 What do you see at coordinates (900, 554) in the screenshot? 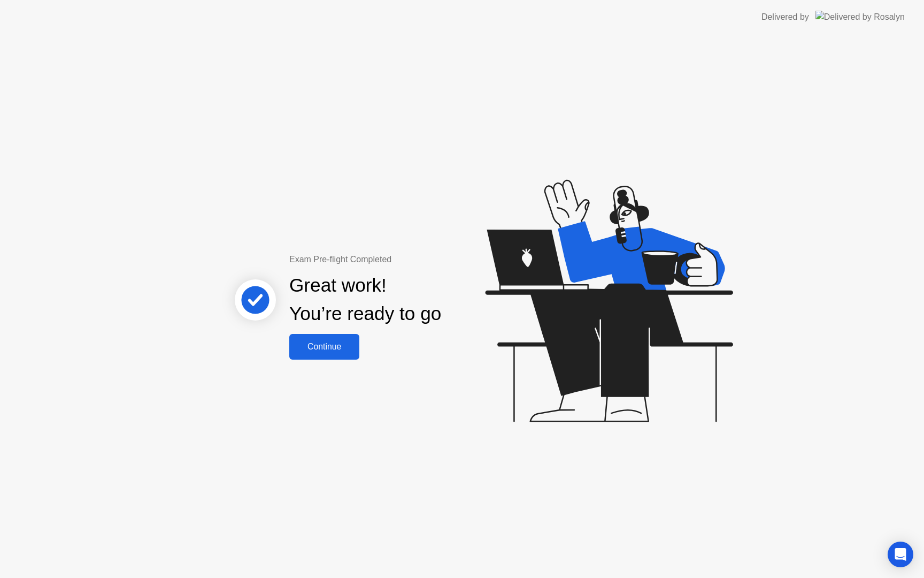
I see `div: Open Intercom Messenger` at bounding box center [900, 554].